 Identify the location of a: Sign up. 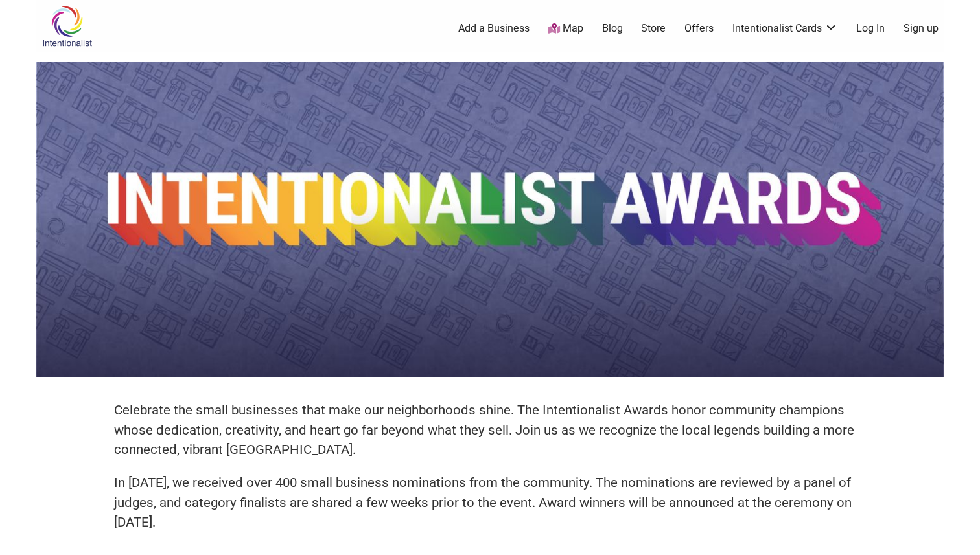
(921, 29).